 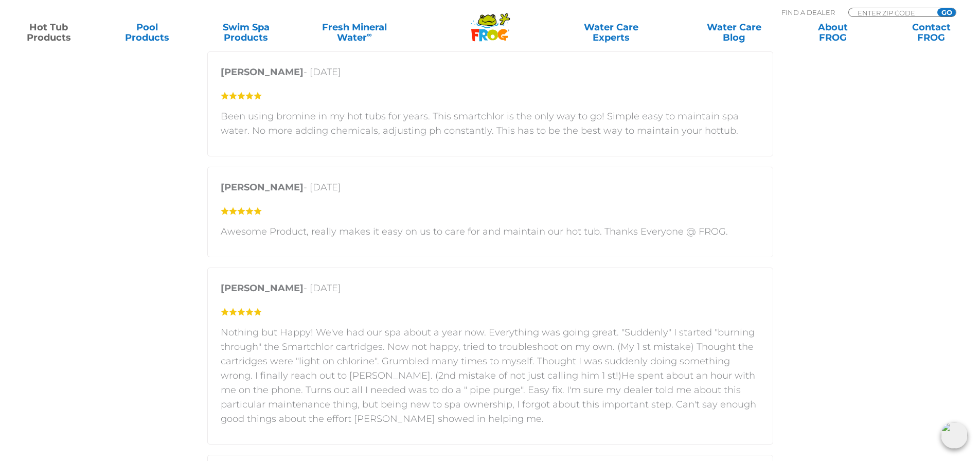 I want to click on a: ContactFROG, so click(x=931, y=33).